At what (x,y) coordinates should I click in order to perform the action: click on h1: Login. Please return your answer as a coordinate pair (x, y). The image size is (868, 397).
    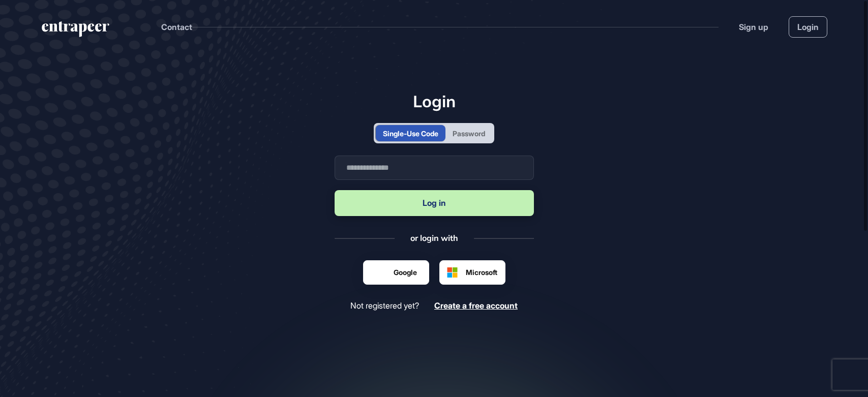
    Looking at the image, I should click on (434, 101).